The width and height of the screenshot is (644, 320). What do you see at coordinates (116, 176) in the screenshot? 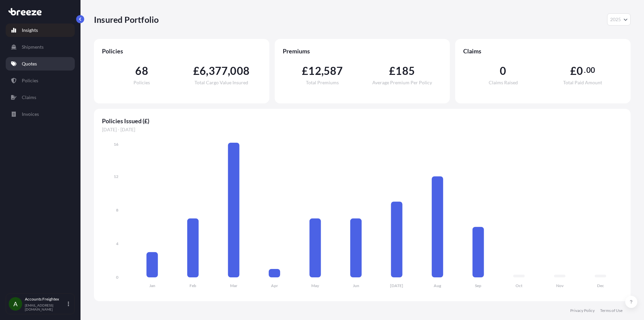
I see `tspan: 12` at bounding box center [116, 176].